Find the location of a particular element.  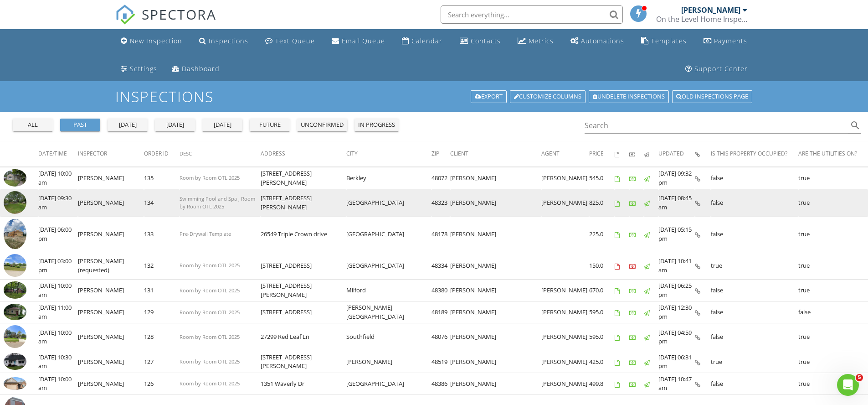

td: 48519 is located at coordinates (441, 362).